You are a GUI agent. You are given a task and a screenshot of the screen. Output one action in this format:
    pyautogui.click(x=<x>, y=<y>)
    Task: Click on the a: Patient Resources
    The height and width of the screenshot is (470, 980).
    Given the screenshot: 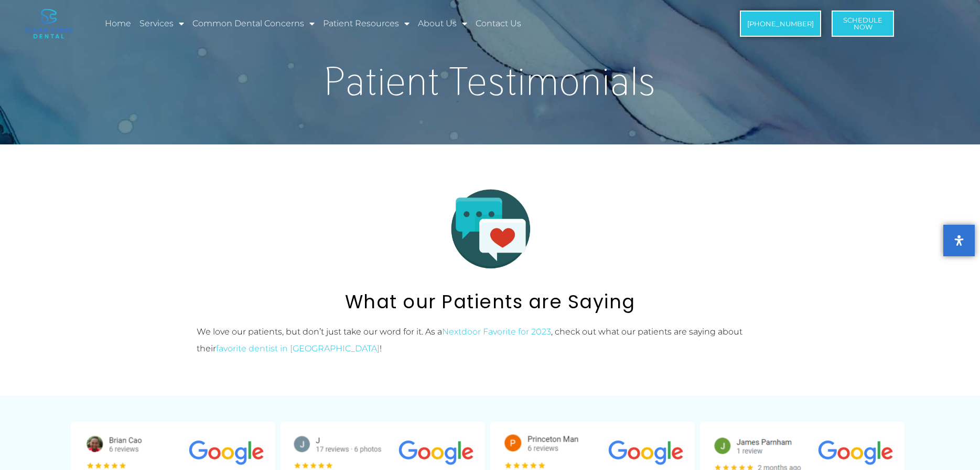 What is the action you would take?
    pyautogui.click(x=366, y=23)
    